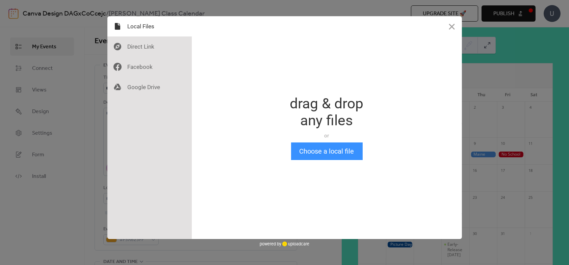  What do you see at coordinates (327, 136) in the screenshot?
I see `div: or` at bounding box center [327, 136].